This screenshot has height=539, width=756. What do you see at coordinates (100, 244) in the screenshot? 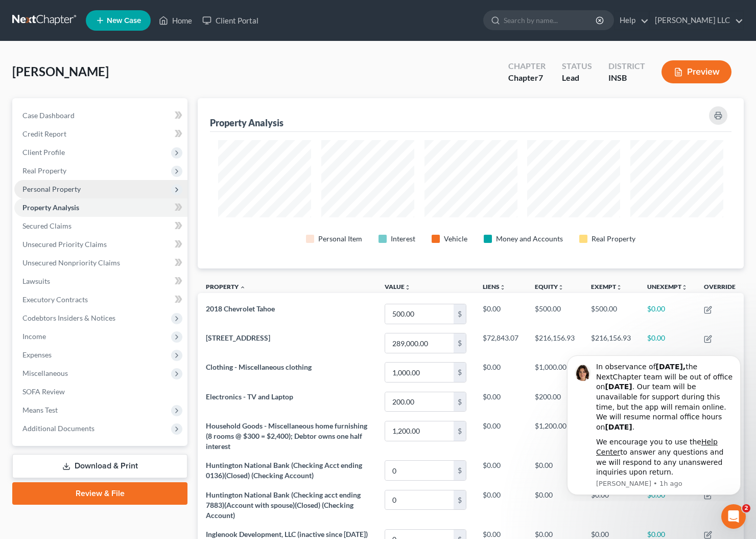
I see `a: Unsecured Priority Claims` at bounding box center [100, 244].